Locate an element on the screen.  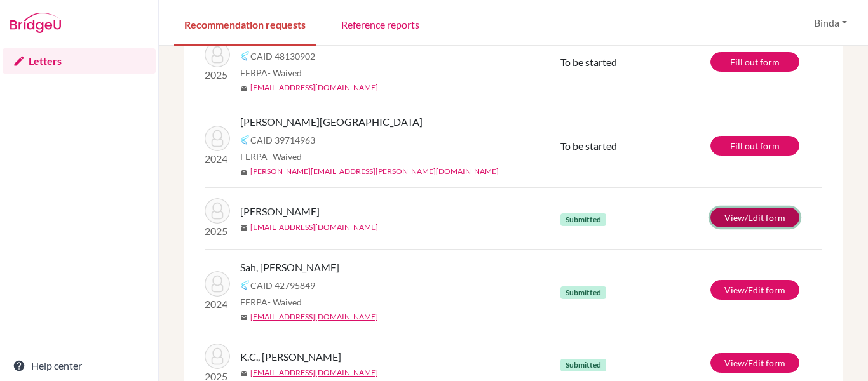
span: CAID 42795849 is located at coordinates (282, 285).